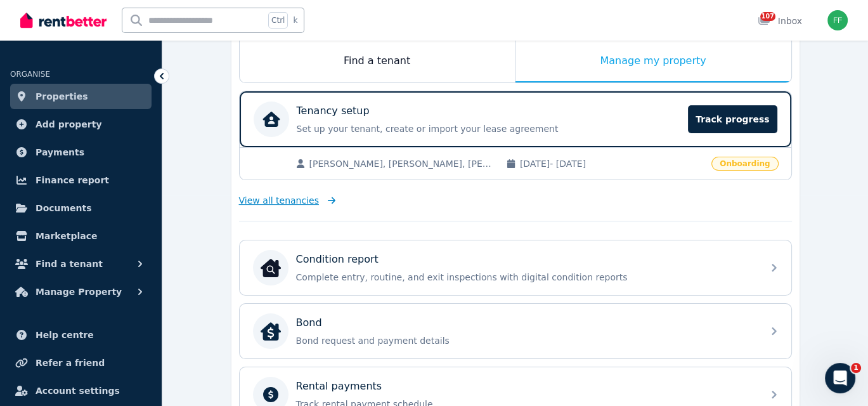 This screenshot has height=406, width=868. I want to click on a: Properties, so click(80, 96).